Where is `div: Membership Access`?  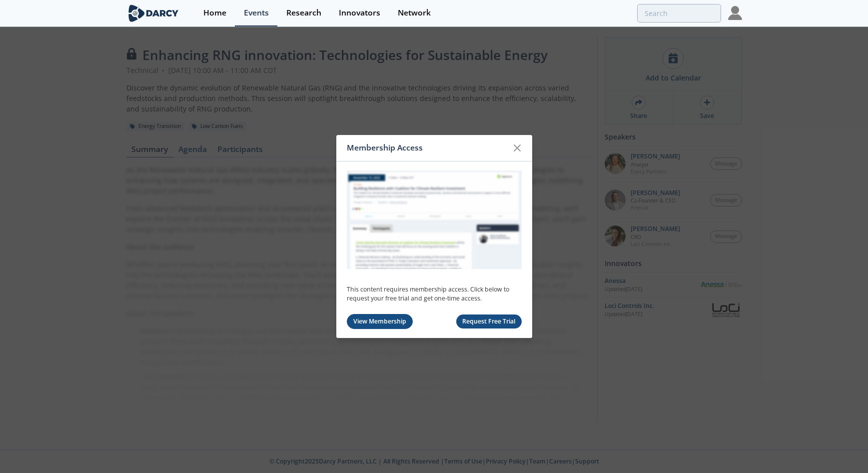
div: Membership Access is located at coordinates (427, 148).